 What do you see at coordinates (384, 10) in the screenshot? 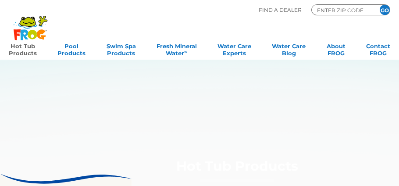
I see `input: GO` at bounding box center [384, 10].